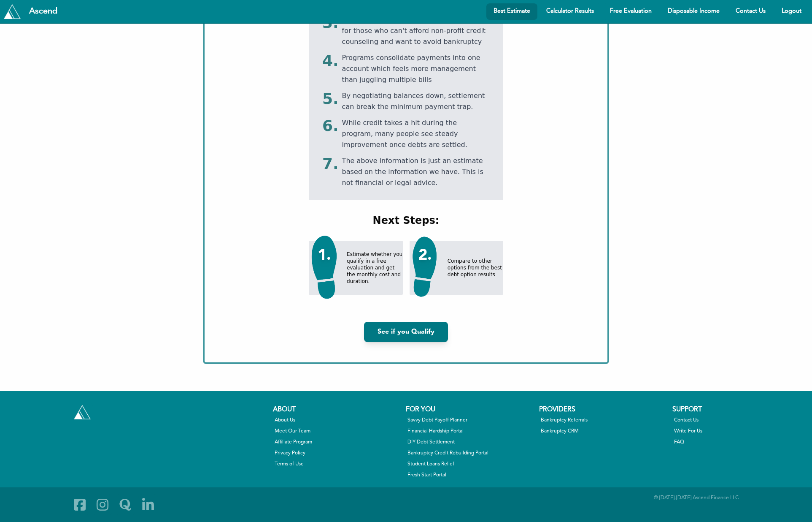  Describe the element at coordinates (737, 410) in the screenshot. I see `div: Support` at that location.